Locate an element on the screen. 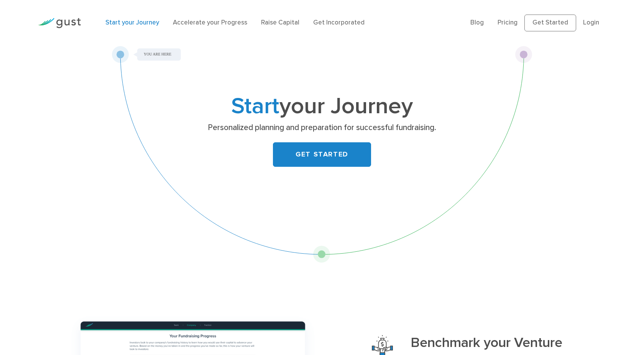 Image resolution: width=644 pixels, height=355 pixels. img: Gust Logo is located at coordinates (60, 23).